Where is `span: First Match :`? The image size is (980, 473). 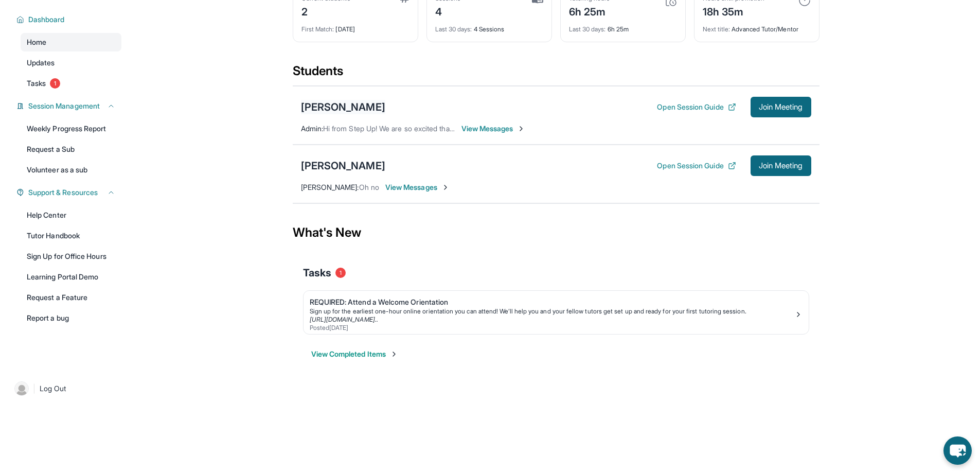
span: First Match : is located at coordinates (318, 29).